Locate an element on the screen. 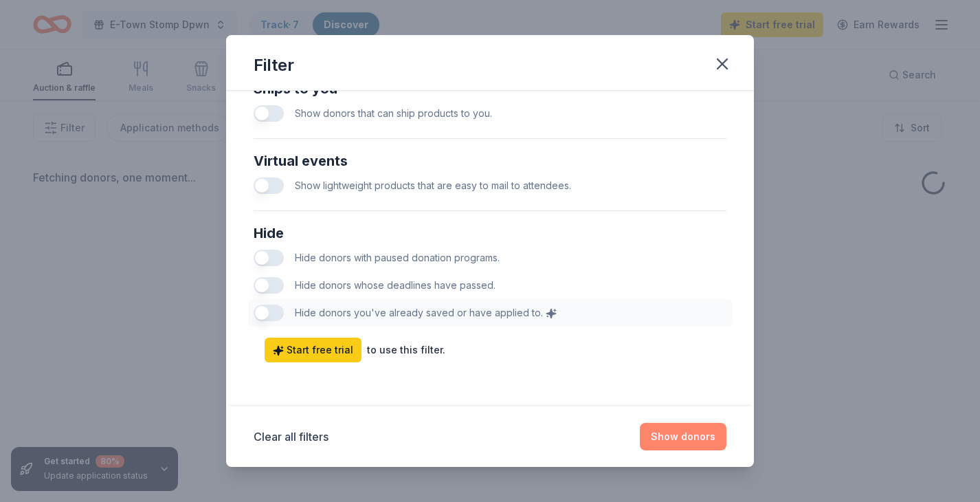 This screenshot has width=980, height=502. button: Clear all filters is located at coordinates (291, 437).